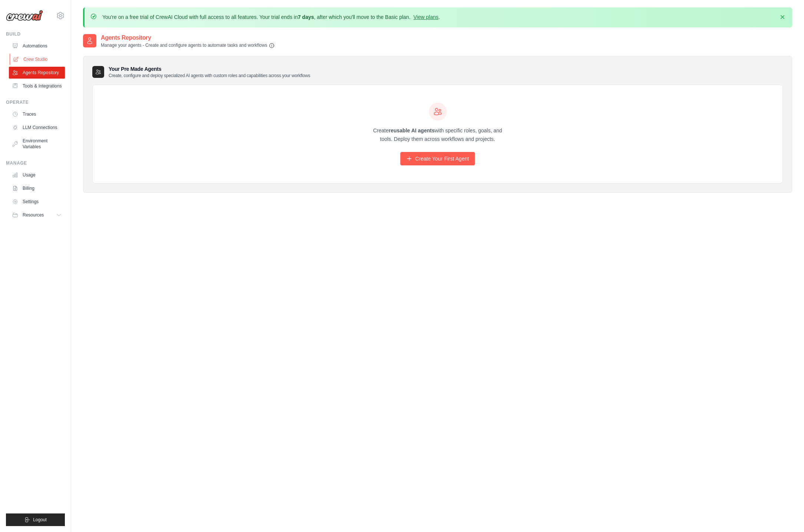 This screenshot has width=804, height=532. I want to click on p: Create with specific roles, goals, and tools. Deploy them across workflows and projects., so click(438, 135).